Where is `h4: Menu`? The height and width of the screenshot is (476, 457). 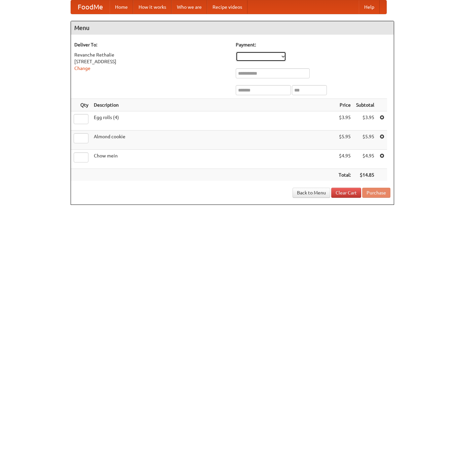
h4: Menu is located at coordinates (233, 28).